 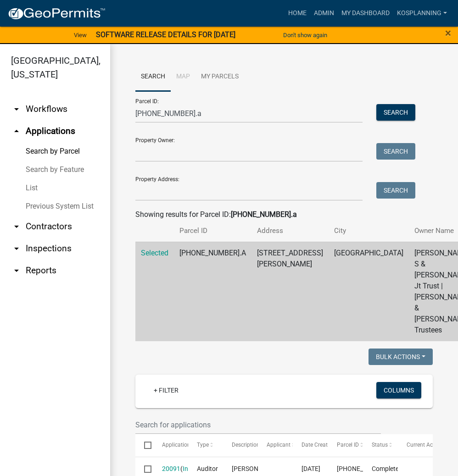 What do you see at coordinates (166, 390) in the screenshot?
I see `a: + Filter` at bounding box center [166, 390].